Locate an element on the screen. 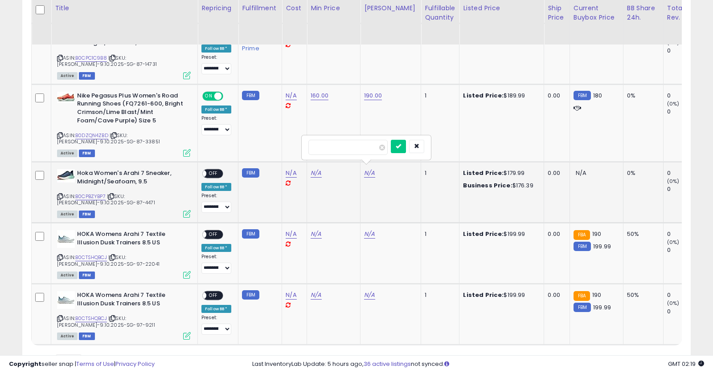 The image size is (713, 373). span: 180 is located at coordinates (597, 95).